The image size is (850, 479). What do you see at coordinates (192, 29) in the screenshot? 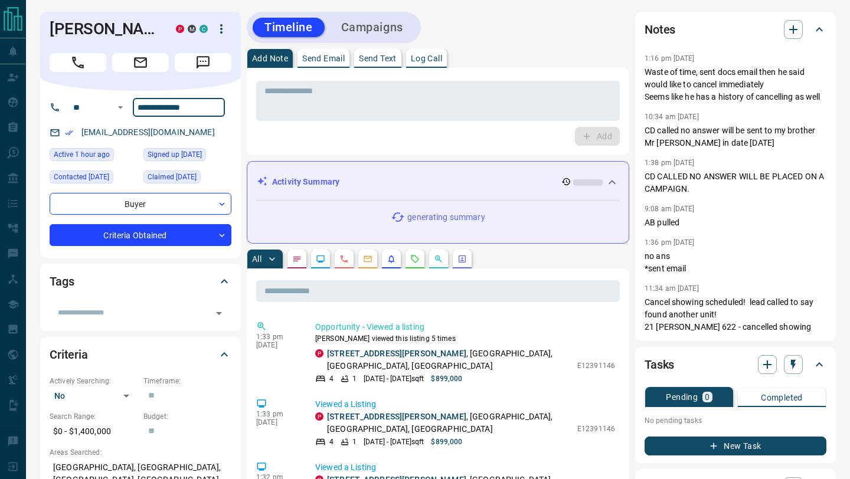
I see `div: mrloft.ca` at bounding box center [192, 29].